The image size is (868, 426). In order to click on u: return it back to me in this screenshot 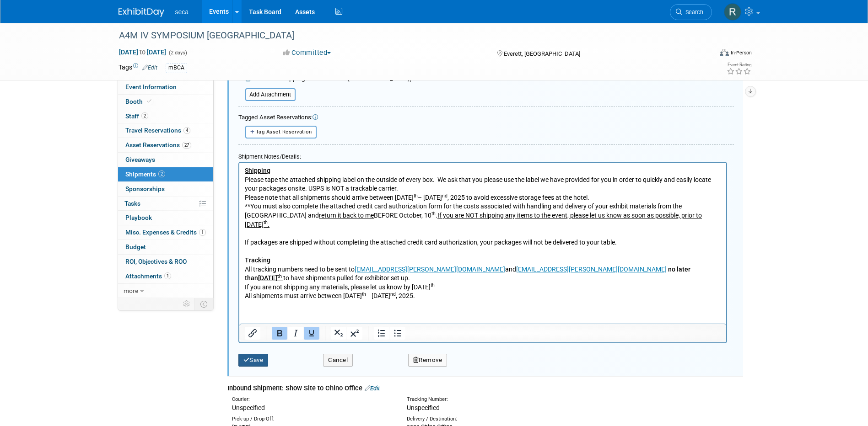, I will do `click(107, 53)`.